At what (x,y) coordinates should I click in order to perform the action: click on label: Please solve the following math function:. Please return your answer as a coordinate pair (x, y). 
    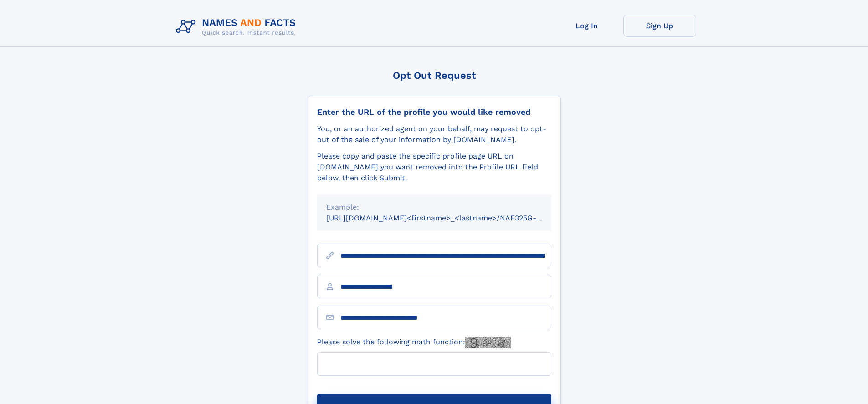
    Looking at the image, I should click on (413, 343).